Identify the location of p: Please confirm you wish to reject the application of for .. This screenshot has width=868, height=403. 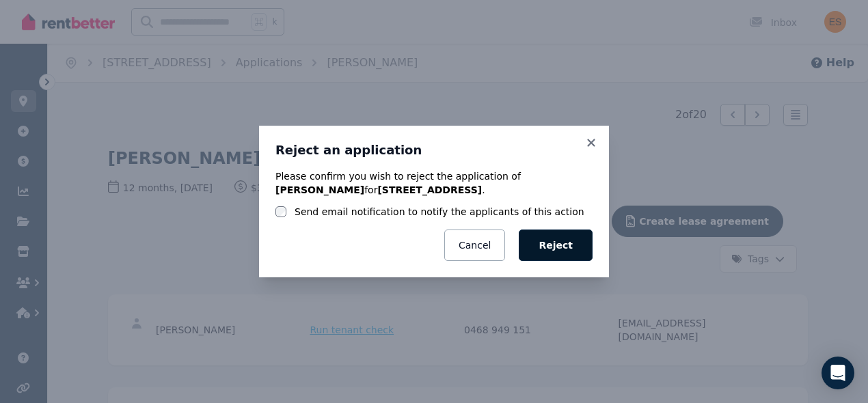
(434, 183).